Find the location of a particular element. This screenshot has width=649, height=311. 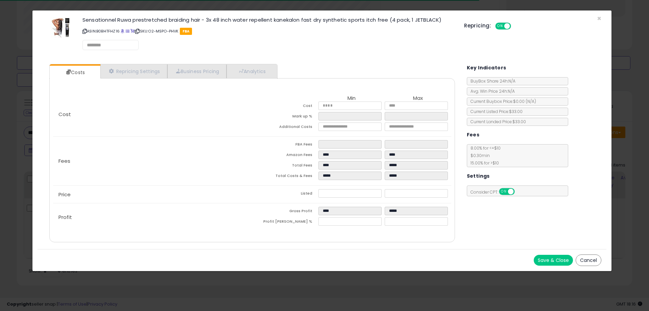

a: Repricing Settings is located at coordinates (134, 71).